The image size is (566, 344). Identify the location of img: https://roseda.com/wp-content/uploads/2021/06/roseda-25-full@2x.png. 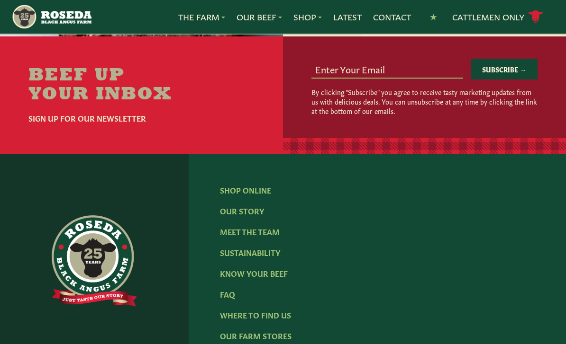
(94, 261).